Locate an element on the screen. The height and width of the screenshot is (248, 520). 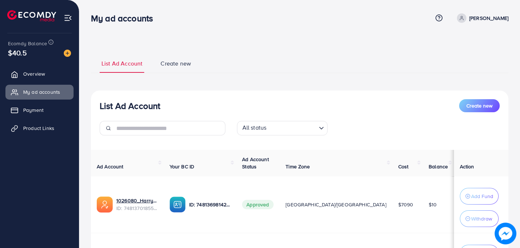
span: Cost is located at coordinates (403, 167).